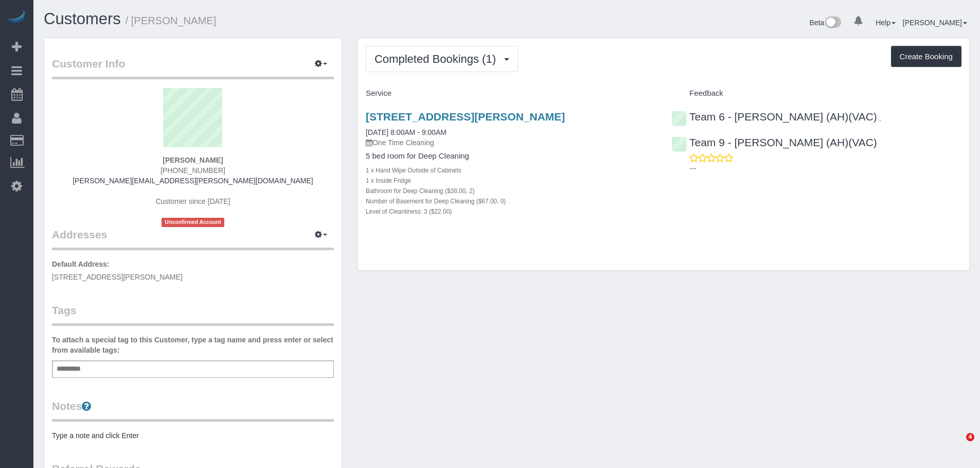  What do you see at coordinates (511, 94) in the screenshot?
I see `h4: Service` at bounding box center [511, 94].